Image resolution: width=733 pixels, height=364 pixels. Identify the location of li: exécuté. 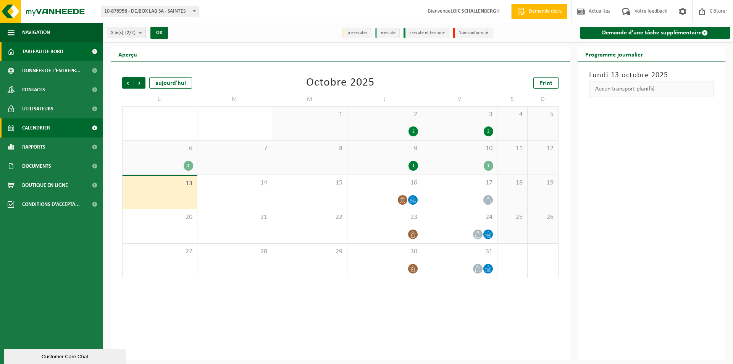
(387, 33).